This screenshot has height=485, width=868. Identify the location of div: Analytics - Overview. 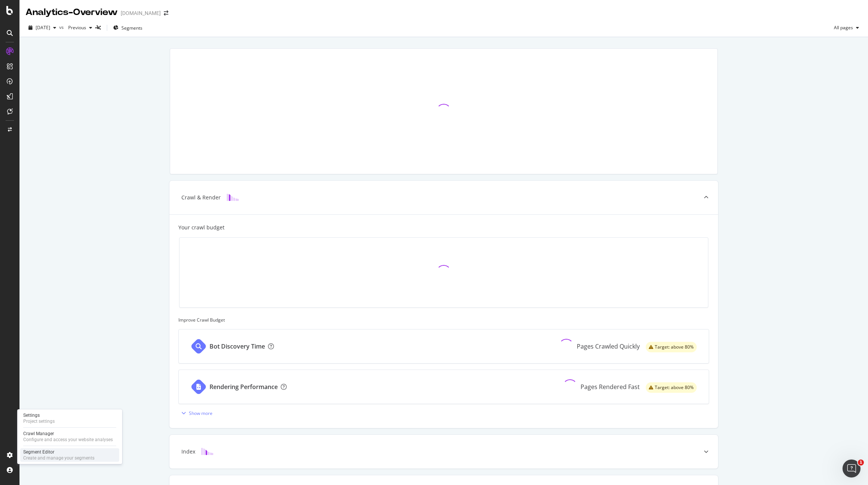
(72, 12).